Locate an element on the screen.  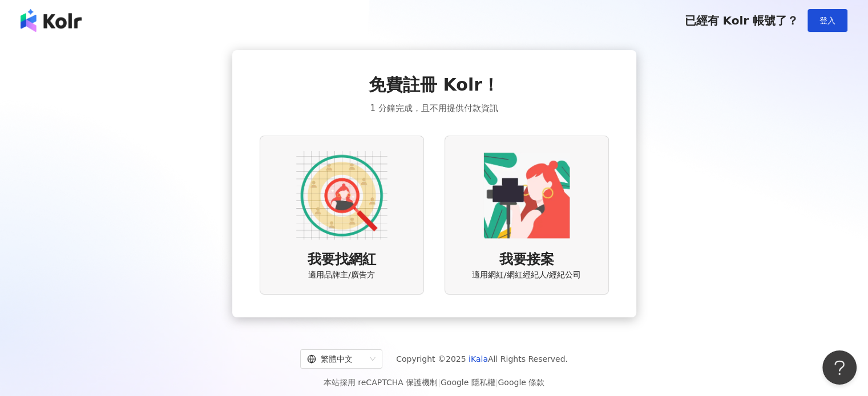
img: KOL identity option is located at coordinates (527, 196).